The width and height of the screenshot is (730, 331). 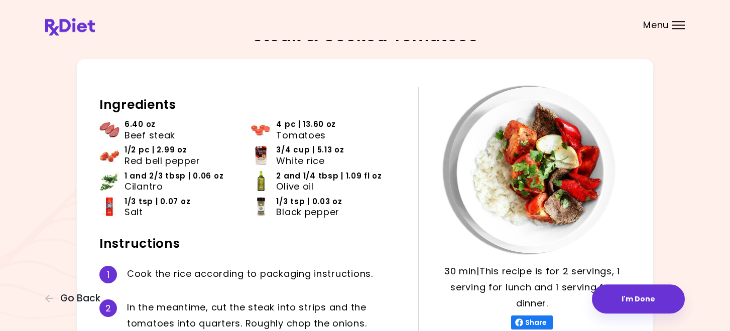 I want to click on button: I'm Done, so click(x=638, y=299).